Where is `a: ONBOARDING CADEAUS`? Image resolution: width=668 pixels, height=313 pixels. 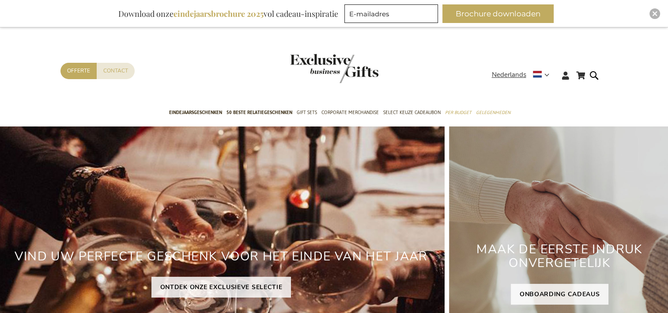
a: ONBOARDING CADEAUS is located at coordinates (560, 294).